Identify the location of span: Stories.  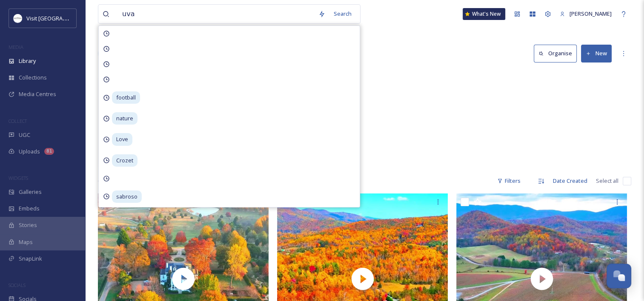
(28, 225).